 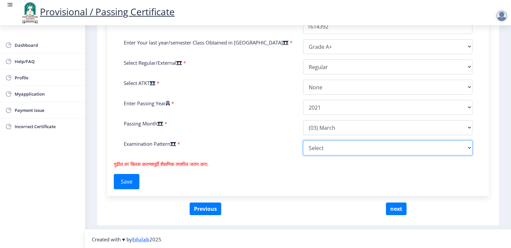 I want to click on span: Myapplication, so click(x=47, y=94).